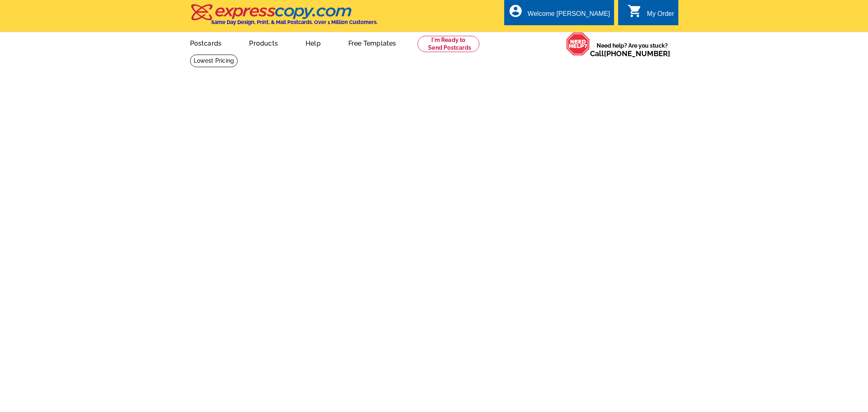 This screenshot has width=868, height=412. What do you see at coordinates (651, 14) in the screenshot?
I see `a: shopping_cart My Order` at bounding box center [651, 14].